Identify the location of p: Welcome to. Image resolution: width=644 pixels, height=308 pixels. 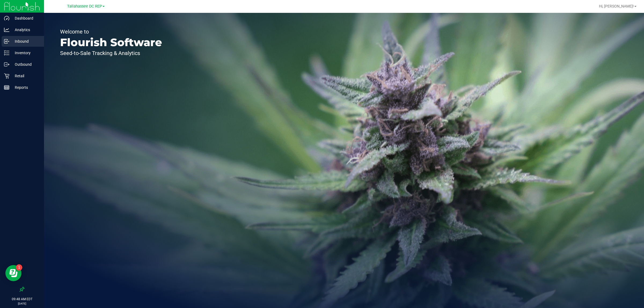
(111, 31).